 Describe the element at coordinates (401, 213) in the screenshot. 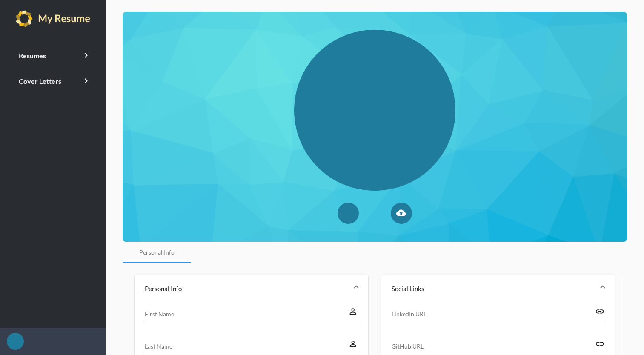

I see `mat-icon: cloud_upload` at that location.